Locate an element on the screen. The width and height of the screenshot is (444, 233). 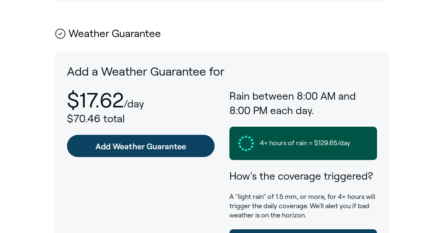
span: $70.46 total is located at coordinates (96, 118).